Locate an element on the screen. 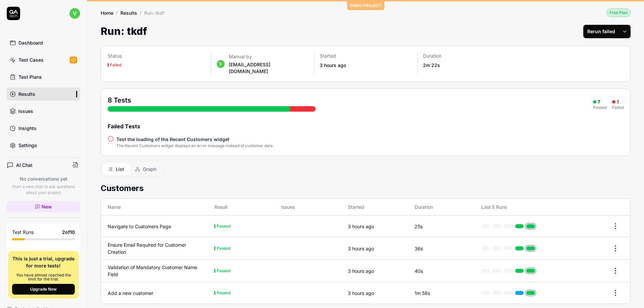  a: New is located at coordinates (43, 207).